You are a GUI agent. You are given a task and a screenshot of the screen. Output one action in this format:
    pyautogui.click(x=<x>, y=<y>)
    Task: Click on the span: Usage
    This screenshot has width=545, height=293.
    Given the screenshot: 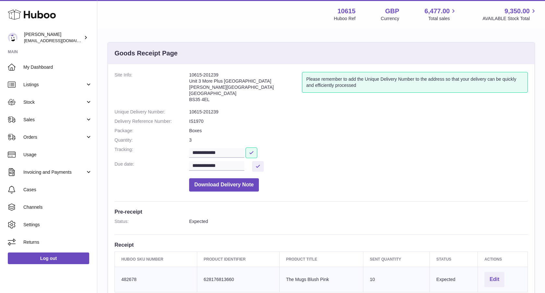 What is the action you would take?
    pyautogui.click(x=58, y=155)
    